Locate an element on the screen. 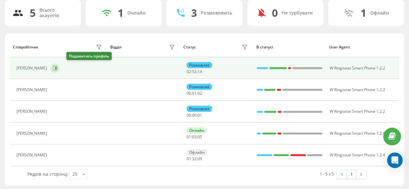  span: Рядків на сторінці is located at coordinates (48, 174).